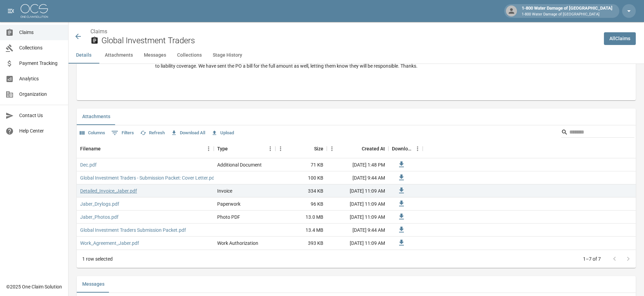 This screenshot has height=296, width=644. I want to click on img: ocs-logo-white-transparent.png, so click(34, 11).